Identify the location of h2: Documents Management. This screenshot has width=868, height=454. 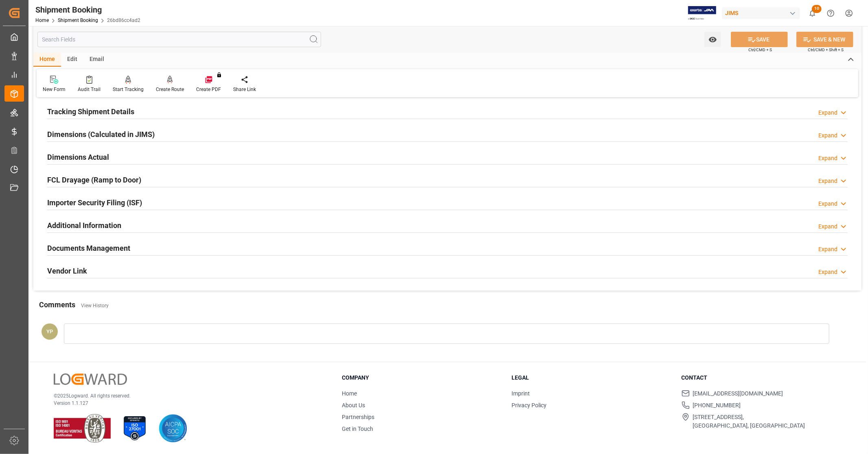
(89, 248).